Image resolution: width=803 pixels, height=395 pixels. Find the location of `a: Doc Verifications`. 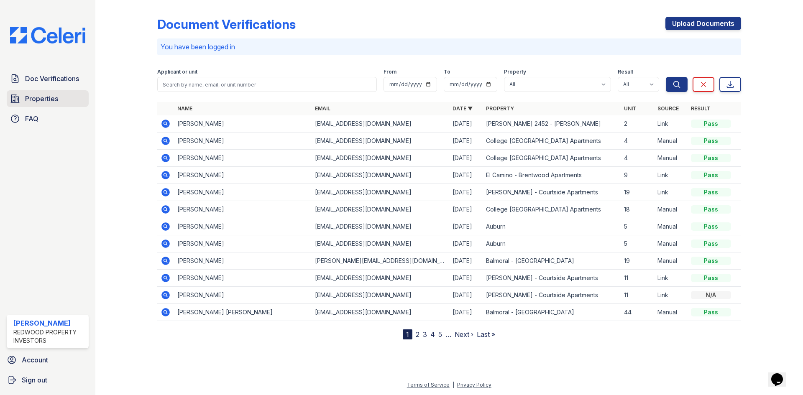

a: Doc Verifications is located at coordinates (48, 79).